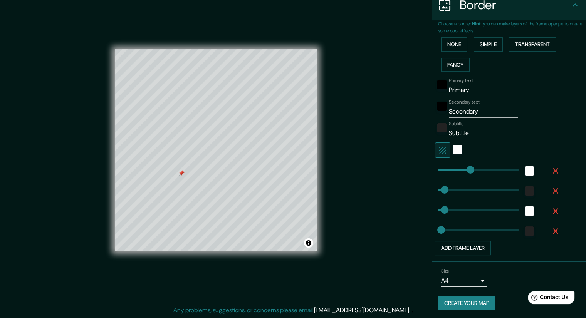 The width and height of the screenshot is (586, 318). What do you see at coordinates (445, 271) in the screenshot?
I see `label: Size` at bounding box center [445, 271].